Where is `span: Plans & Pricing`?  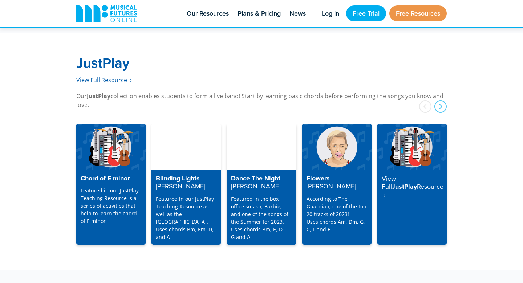
span: Plans & Pricing is located at coordinates (259, 13).